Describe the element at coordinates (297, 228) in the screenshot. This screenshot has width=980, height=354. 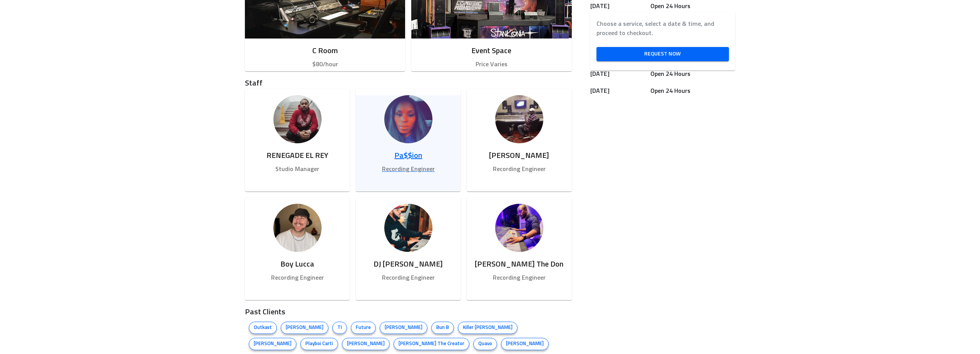
I see `img: Boy Lucca` at that location.